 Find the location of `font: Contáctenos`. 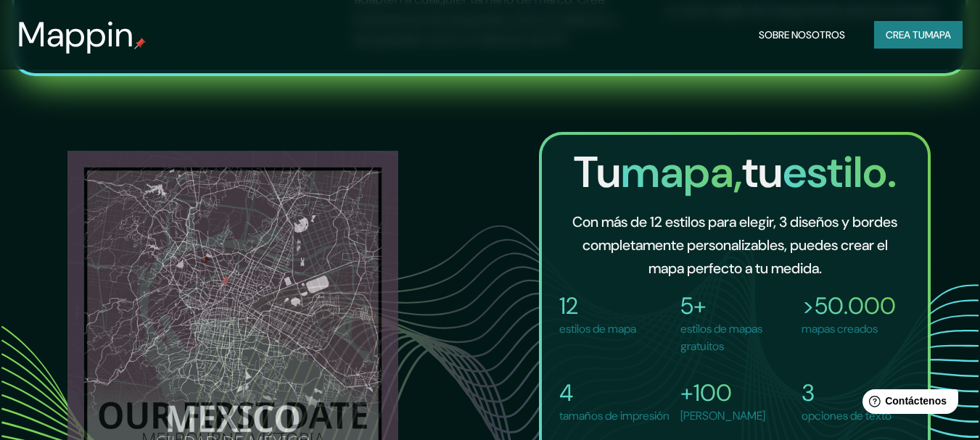

font: Contáctenos is located at coordinates (64, 17).